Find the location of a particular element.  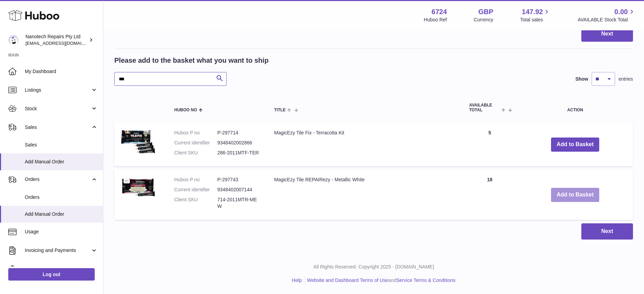

div: Currency is located at coordinates (484, 20).